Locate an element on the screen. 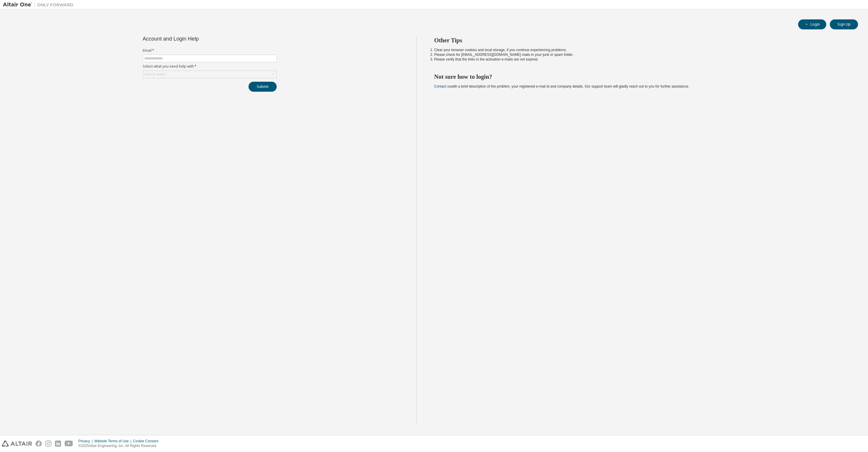 Image resolution: width=868 pixels, height=452 pixels. li: Clear your browser cookies and local storage, if you continue experiencing problems. is located at coordinates (641, 50).